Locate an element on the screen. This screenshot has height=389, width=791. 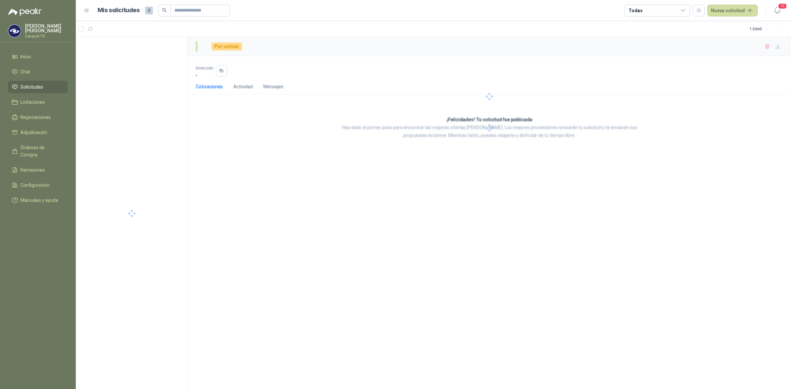
button: 19 is located at coordinates (777, 11).